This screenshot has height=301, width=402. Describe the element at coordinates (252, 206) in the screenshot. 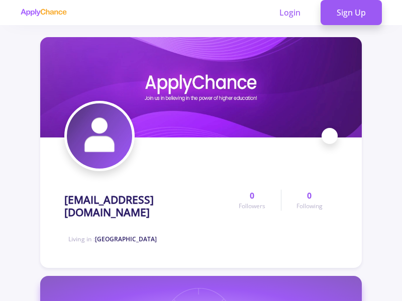

I see `span: Followers` at that location.